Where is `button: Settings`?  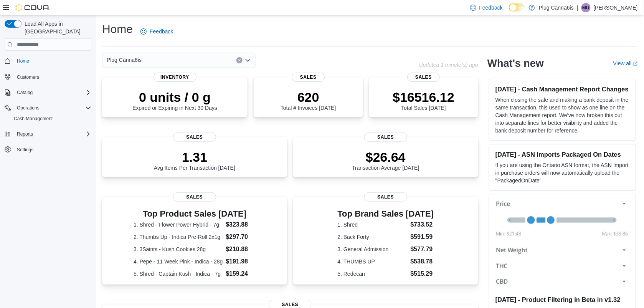
button: Settings is located at coordinates (48, 149).